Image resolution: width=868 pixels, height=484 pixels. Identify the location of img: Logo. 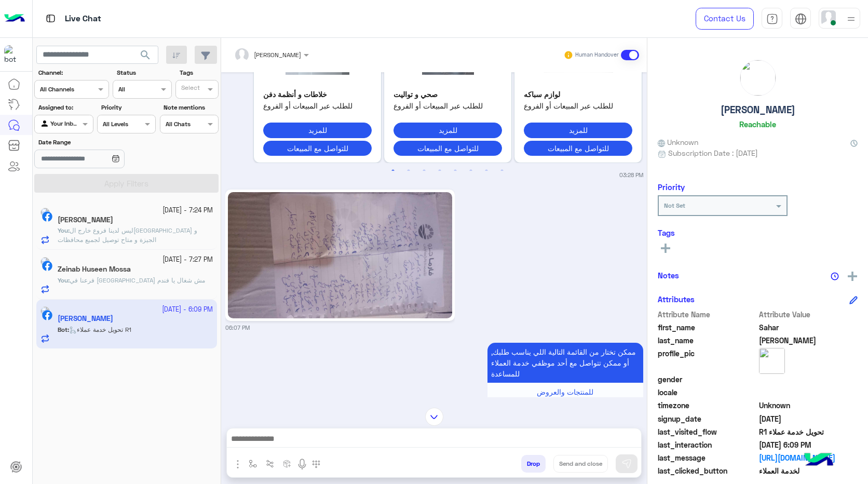
(14, 19).